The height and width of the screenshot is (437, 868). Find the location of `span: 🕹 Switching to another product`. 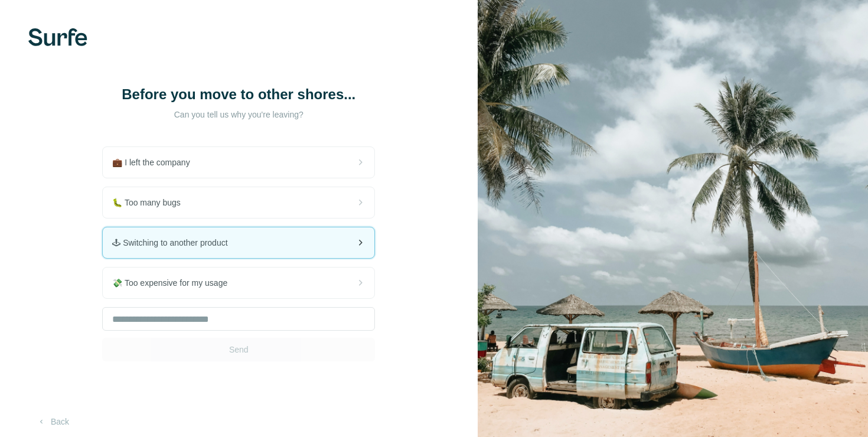

span: 🕹 Switching to another product is located at coordinates (174, 243).